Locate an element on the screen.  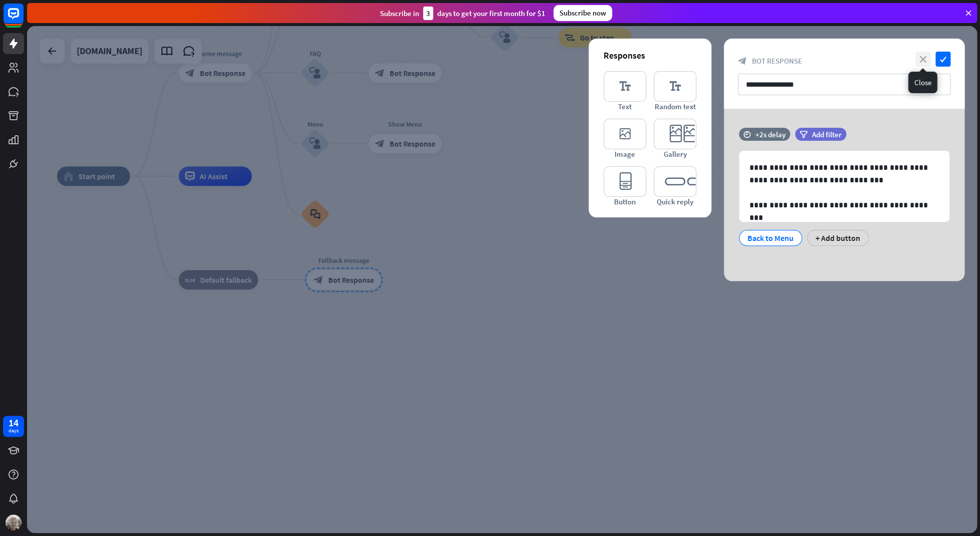
i: close is located at coordinates (923, 59).